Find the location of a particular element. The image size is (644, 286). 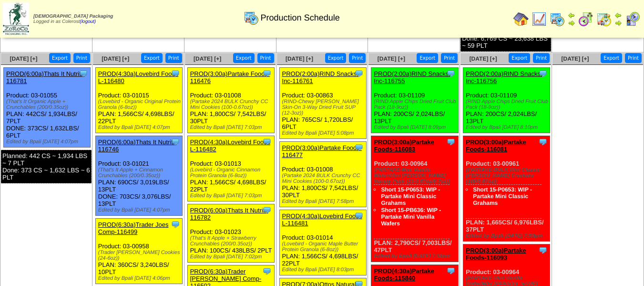

div: (Partake 2024 BULK Crunchy CC Mini Cookies (100-0.67oz)) is located at coordinates (233, 105).